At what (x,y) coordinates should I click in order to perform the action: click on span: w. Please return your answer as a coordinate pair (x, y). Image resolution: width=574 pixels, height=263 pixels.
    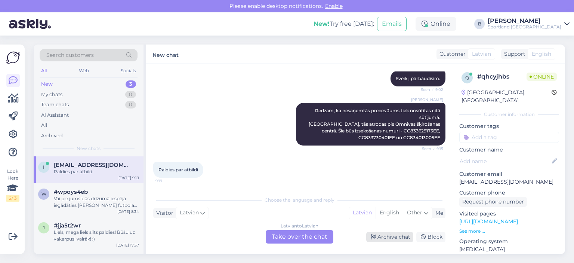
    Looking at the image, I should click on (44, 194).